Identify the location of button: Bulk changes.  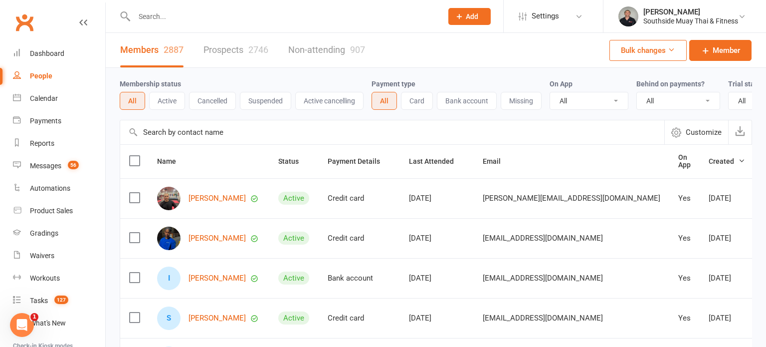
(648, 50).